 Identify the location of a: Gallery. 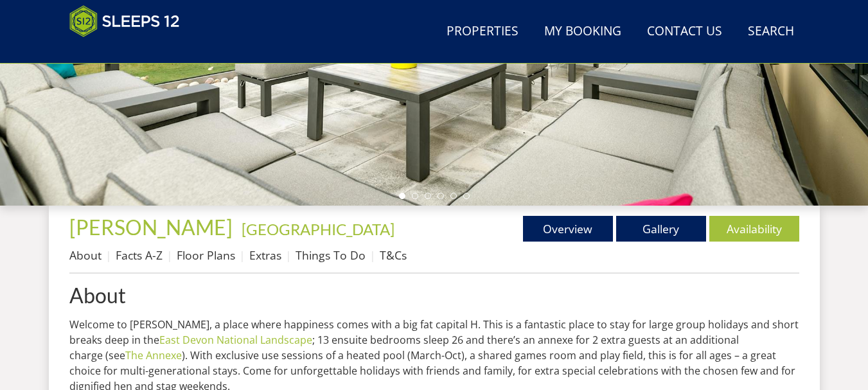
(661, 229).